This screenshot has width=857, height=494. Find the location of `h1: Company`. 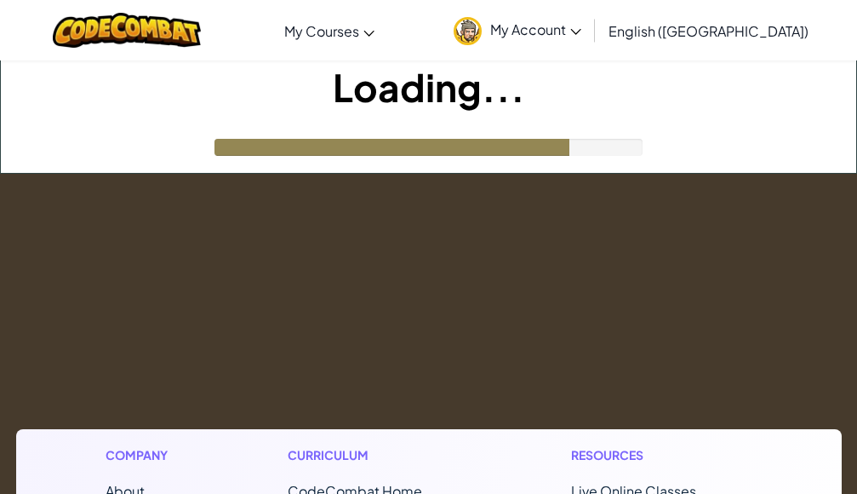

h1: Company is located at coordinates (145, 454).